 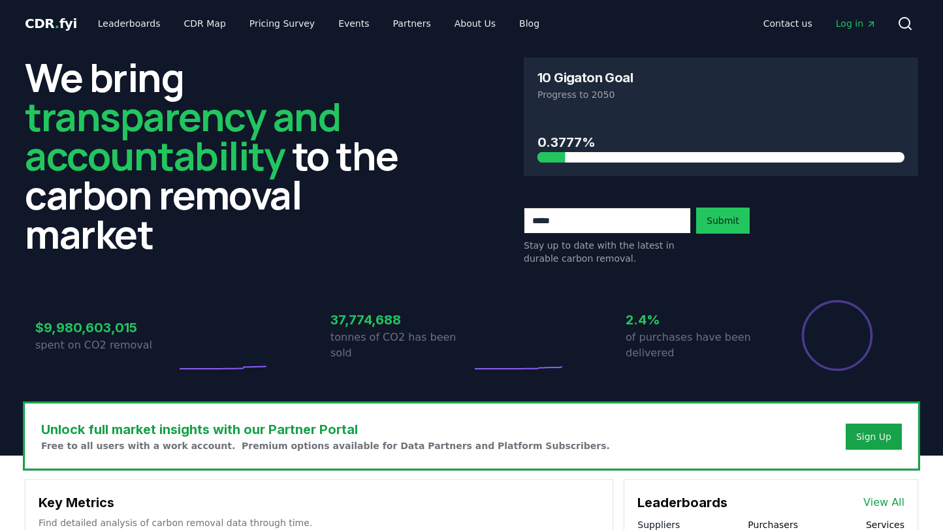 I want to click on span: transparency and accountability, so click(x=182, y=136).